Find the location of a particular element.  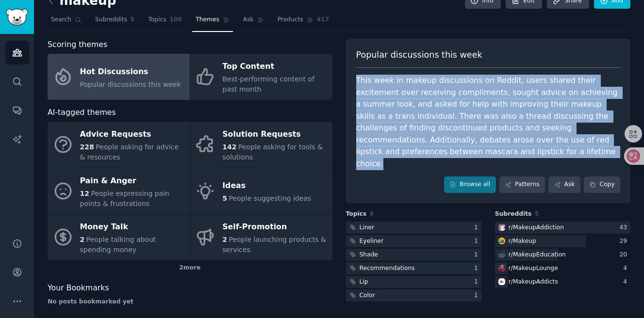

img: MakeupAddicts is located at coordinates (502, 282).